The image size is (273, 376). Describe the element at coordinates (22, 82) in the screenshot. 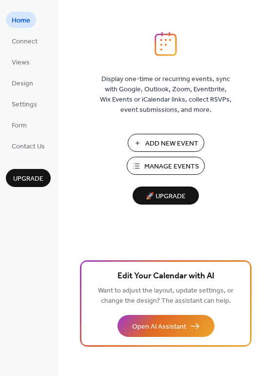

I see `a: Design` at that location.